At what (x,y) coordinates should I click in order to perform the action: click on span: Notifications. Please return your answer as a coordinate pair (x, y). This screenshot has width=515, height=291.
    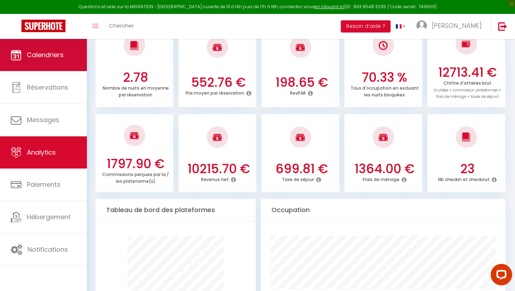
    Looking at the image, I should click on (48, 249).